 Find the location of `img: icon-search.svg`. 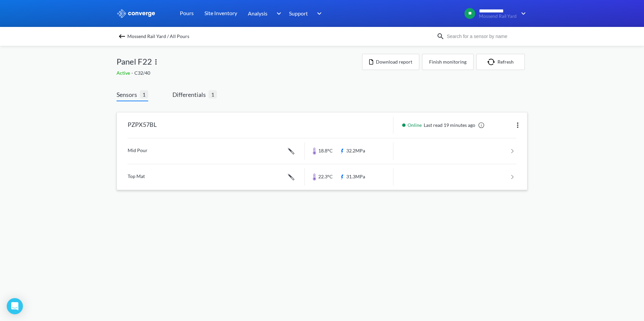

img: icon-search.svg is located at coordinates (441, 36).